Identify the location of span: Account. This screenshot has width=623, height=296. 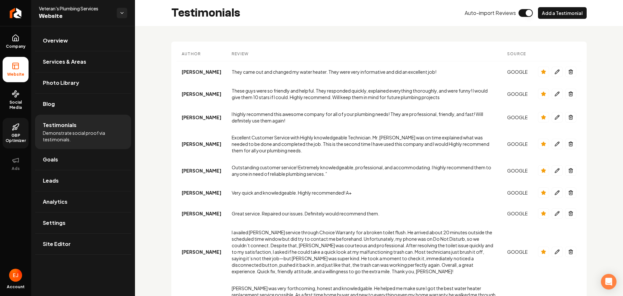
(16, 287).